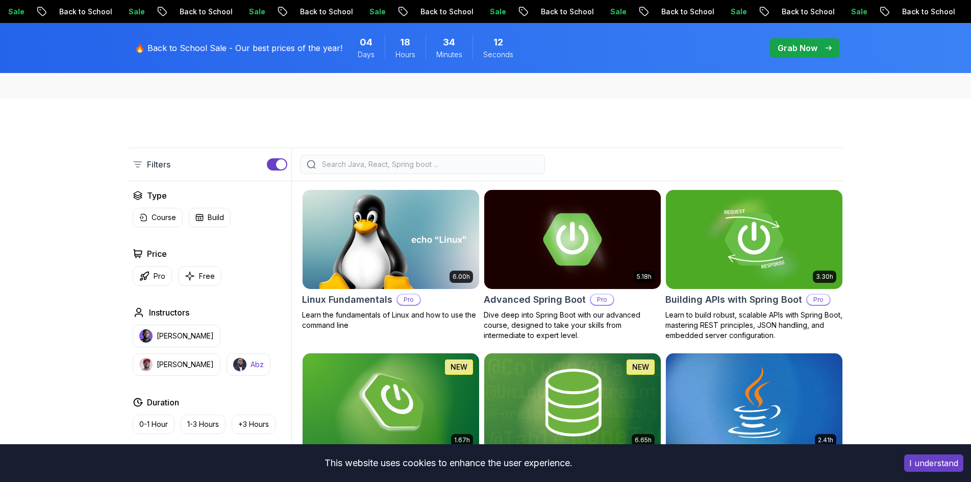 Image resolution: width=971 pixels, height=482 pixels. What do you see at coordinates (154, 424) in the screenshot?
I see `p: 0-1 Hour` at bounding box center [154, 424].